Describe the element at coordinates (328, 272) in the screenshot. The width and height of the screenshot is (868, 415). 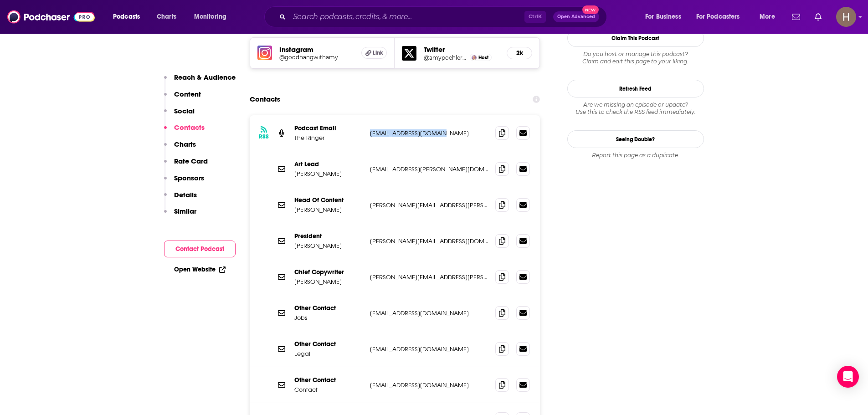
I see `p: Chief Copywriter` at that location.